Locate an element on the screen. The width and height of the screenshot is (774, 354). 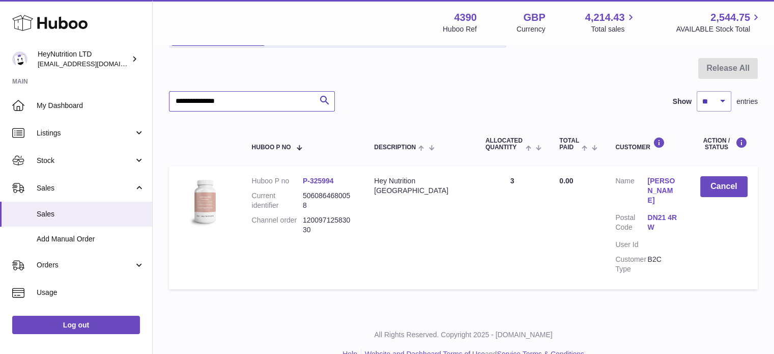
div: HeyNutrition LTD is located at coordinates (83, 59).